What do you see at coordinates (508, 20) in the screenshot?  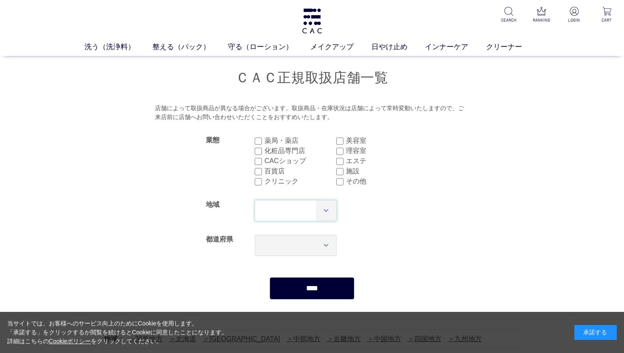 I see `p: SEARCH` at bounding box center [508, 20].